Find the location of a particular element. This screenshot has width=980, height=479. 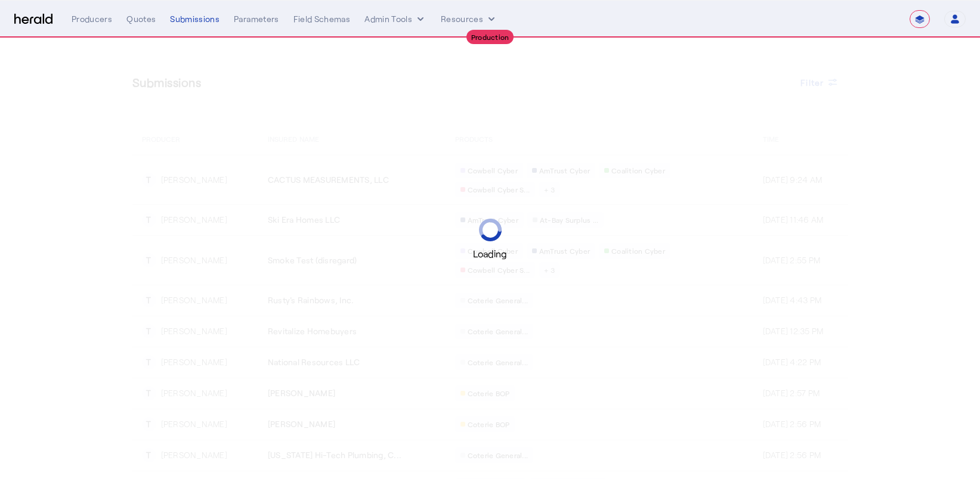

button: internal dropdown menu is located at coordinates (396, 19).